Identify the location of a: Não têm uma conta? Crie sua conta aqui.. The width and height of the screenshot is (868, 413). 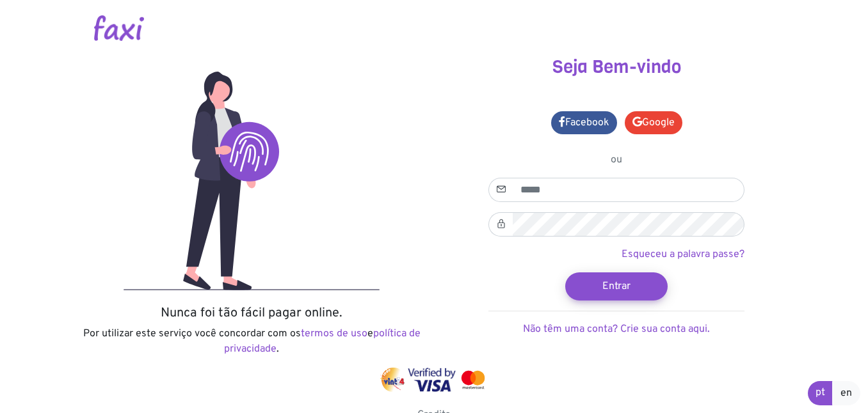
(617, 329).